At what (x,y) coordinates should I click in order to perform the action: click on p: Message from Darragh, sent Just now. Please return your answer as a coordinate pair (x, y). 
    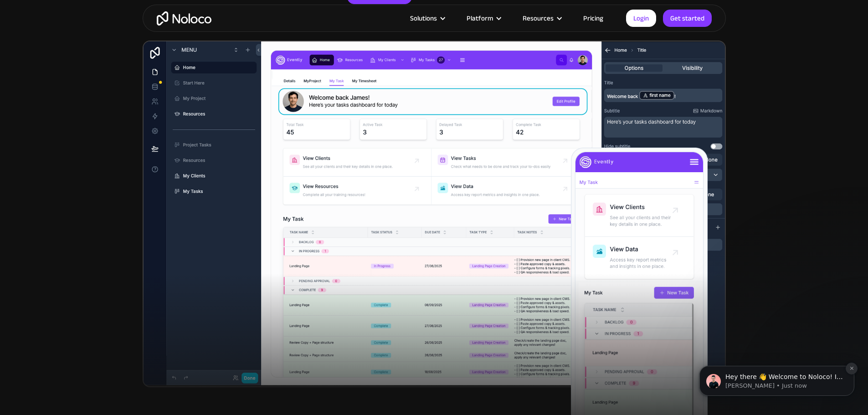
    Looking at the image, I should click on (98, 78).